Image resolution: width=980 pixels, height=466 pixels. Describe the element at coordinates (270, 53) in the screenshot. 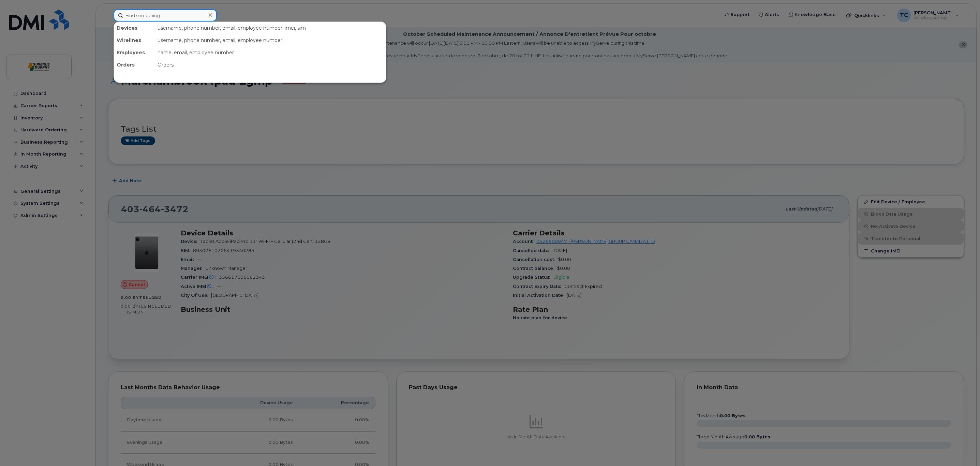

I see `div: name, email, employee number` at that location.